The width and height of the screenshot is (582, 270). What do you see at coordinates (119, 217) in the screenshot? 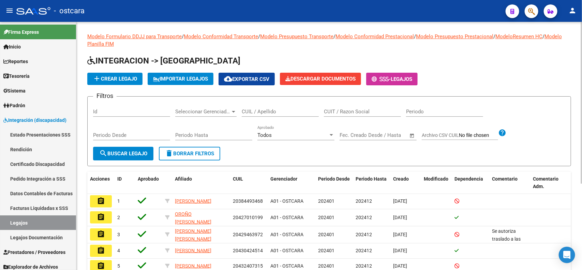
I see `span: 2` at bounding box center [119, 217].